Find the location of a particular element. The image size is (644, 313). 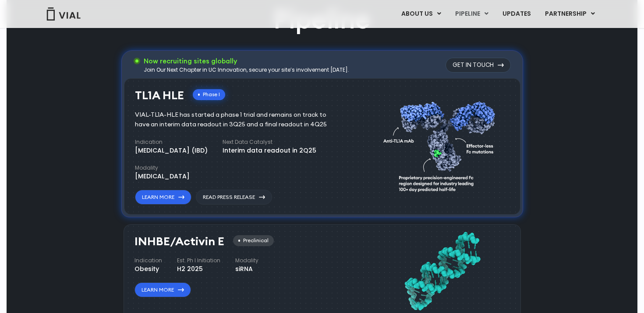

a: PARTNERSHIPMenu Toggle is located at coordinates (570, 14).